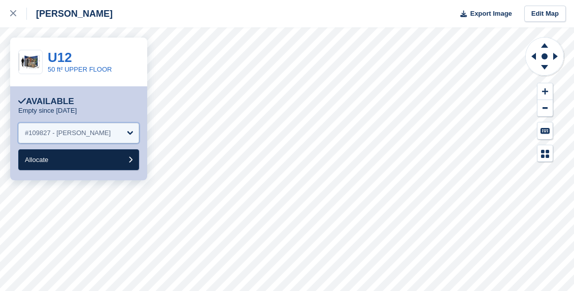 The width and height of the screenshot is (574, 291). What do you see at coordinates (46, 102) in the screenshot?
I see `div: Available` at bounding box center [46, 102].